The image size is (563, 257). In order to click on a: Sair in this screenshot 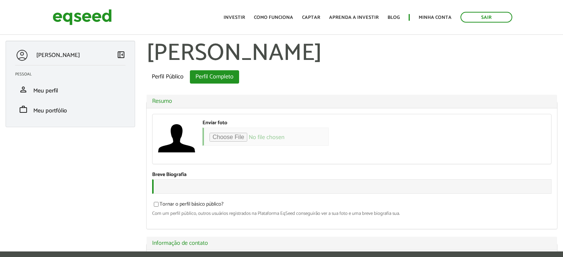, I will do `click(486, 17)`.